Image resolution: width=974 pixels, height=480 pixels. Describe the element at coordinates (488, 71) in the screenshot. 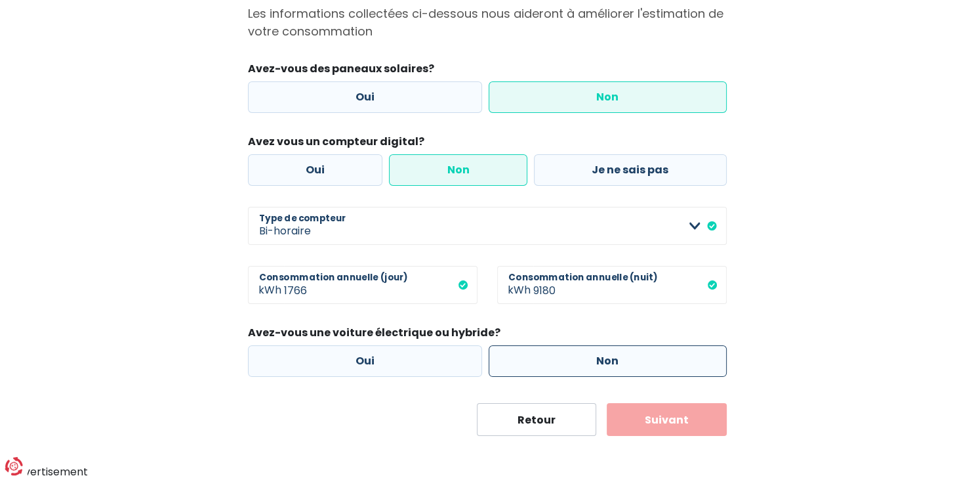

I see `legend: Avez-vous des paneaux solaires?` at that location.